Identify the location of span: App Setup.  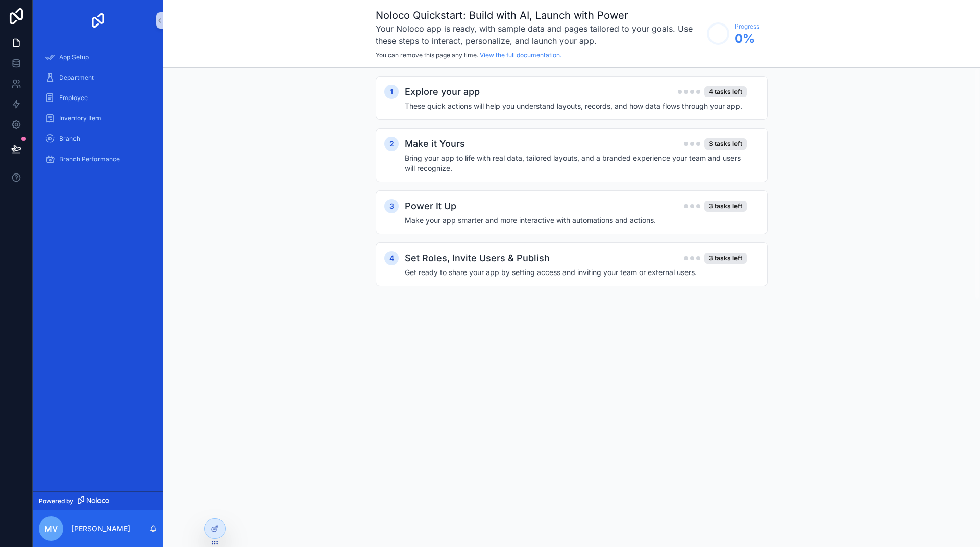
(74, 57).